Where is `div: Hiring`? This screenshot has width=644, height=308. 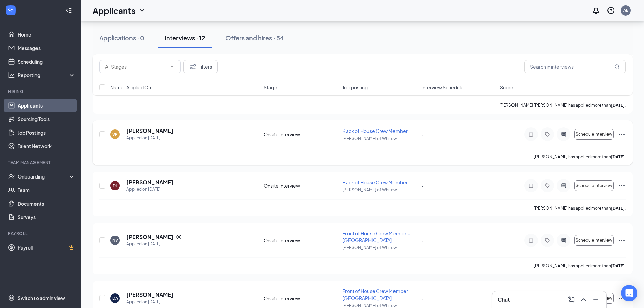 div: Hiring is located at coordinates (41, 91).